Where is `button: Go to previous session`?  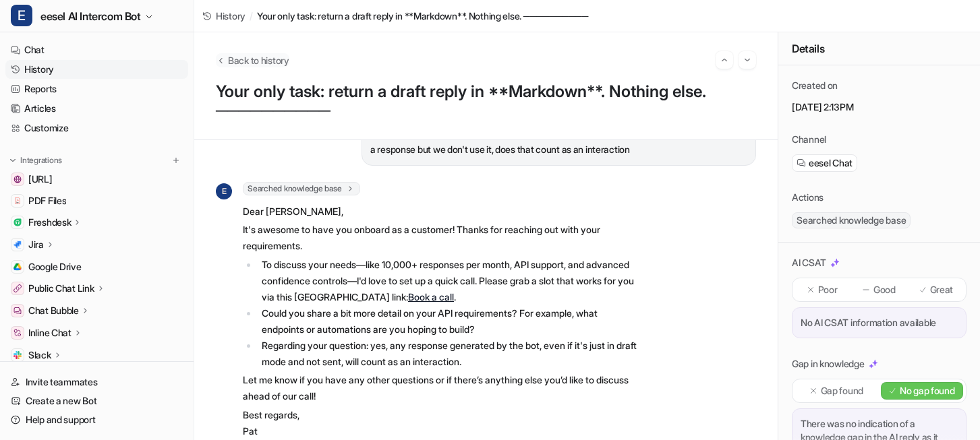
button: Go to previous session is located at coordinates (725, 60).